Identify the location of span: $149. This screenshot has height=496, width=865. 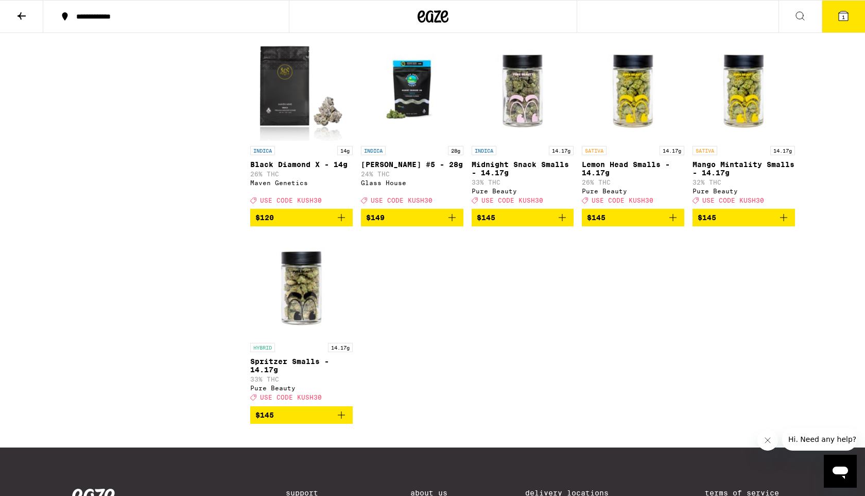
(376, 217).